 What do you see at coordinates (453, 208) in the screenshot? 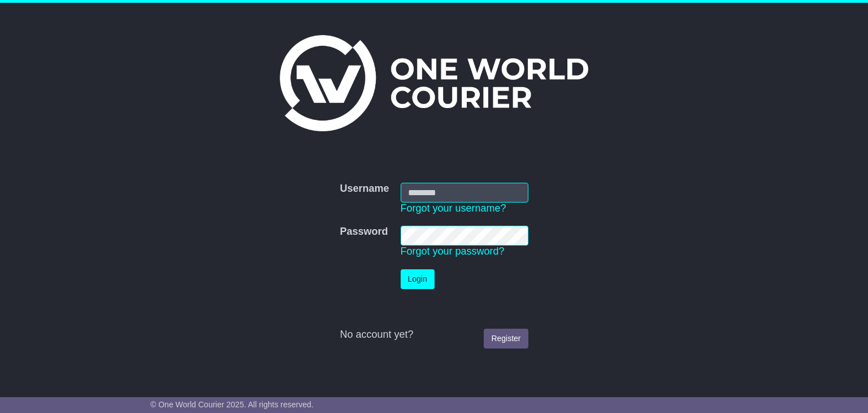
I see `a: Forgot your username?` at bounding box center [453, 208].